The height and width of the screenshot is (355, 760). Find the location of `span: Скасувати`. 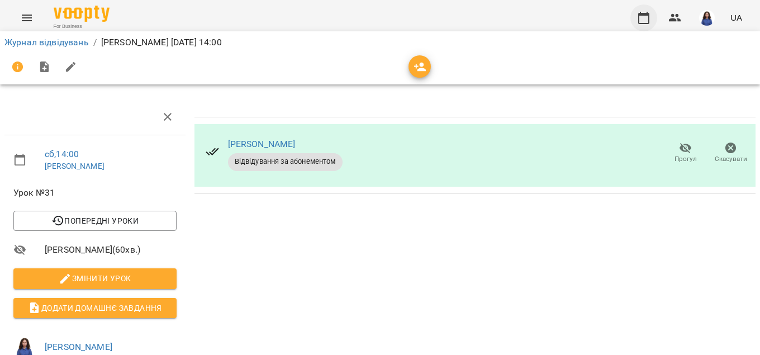

span: Скасувати is located at coordinates (731, 159).